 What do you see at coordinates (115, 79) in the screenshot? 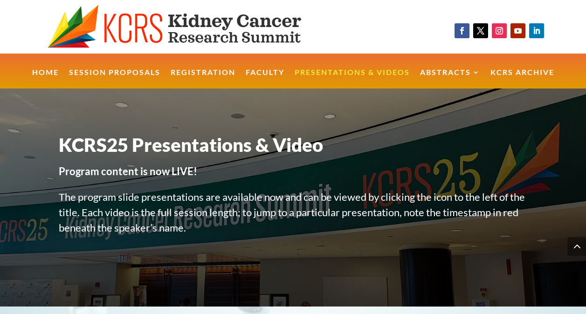
I see `a: Session Proposals` at bounding box center [115, 79].